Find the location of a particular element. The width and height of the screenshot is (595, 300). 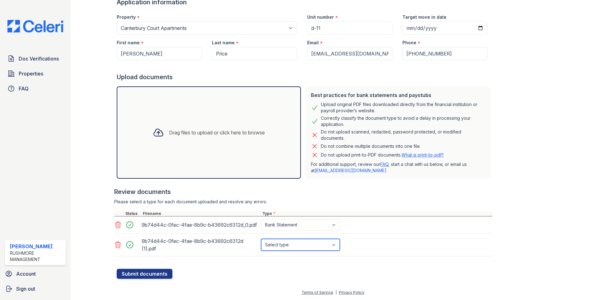

img: CE_Logo_Blue-a8612792a0a2168367f1c8372b55b34899dd931a85d93a1a3d3e32e68fde9ad4.png is located at coordinates (35, 26).